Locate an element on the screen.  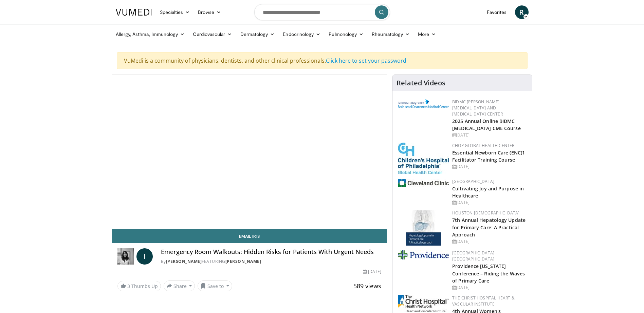
span: I is located at coordinates (145, 257).